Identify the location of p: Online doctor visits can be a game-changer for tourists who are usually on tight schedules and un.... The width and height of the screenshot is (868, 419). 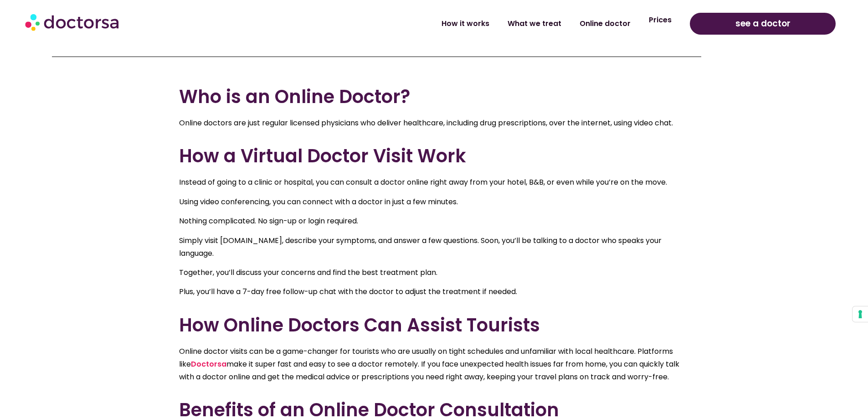
(434, 364).